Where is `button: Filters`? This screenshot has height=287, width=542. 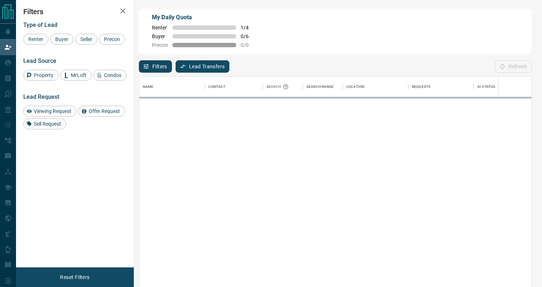 button: Filters is located at coordinates (155, 67).